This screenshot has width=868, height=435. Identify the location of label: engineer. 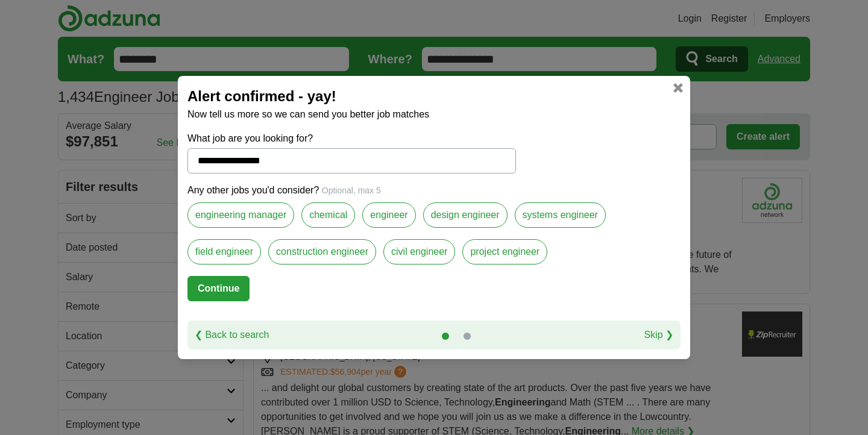
(389, 215).